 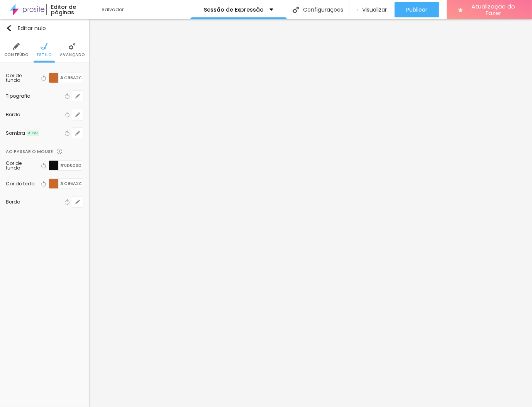 I want to click on font: Sessão de Expressão, so click(x=234, y=10).